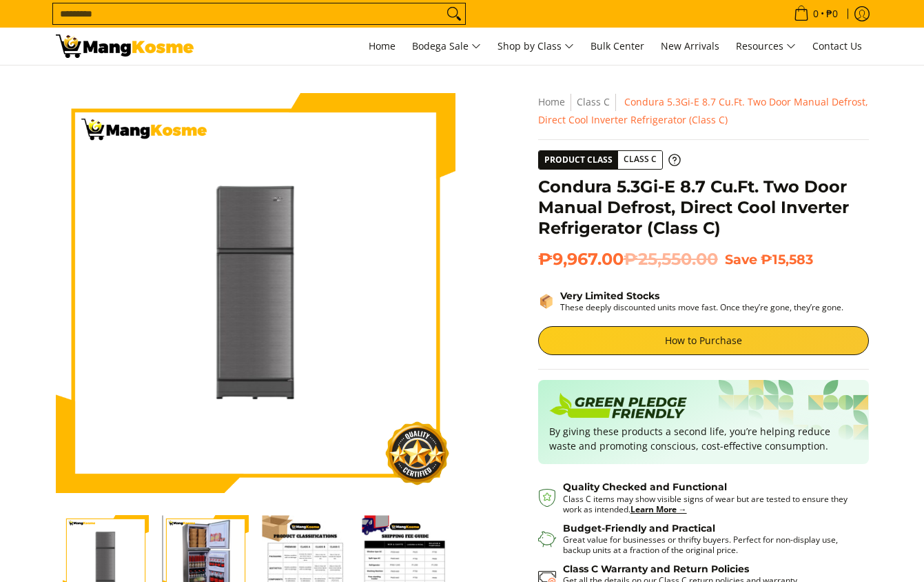 Image resolution: width=924 pixels, height=582 pixels. Describe the element at coordinates (659, 508) in the screenshot. I see `a: Learn More →` at that location.